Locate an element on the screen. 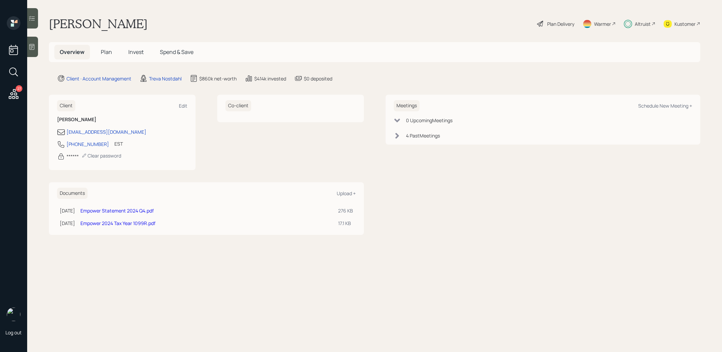 The height and width of the screenshot is (352, 722). span: Invest is located at coordinates (136, 52).